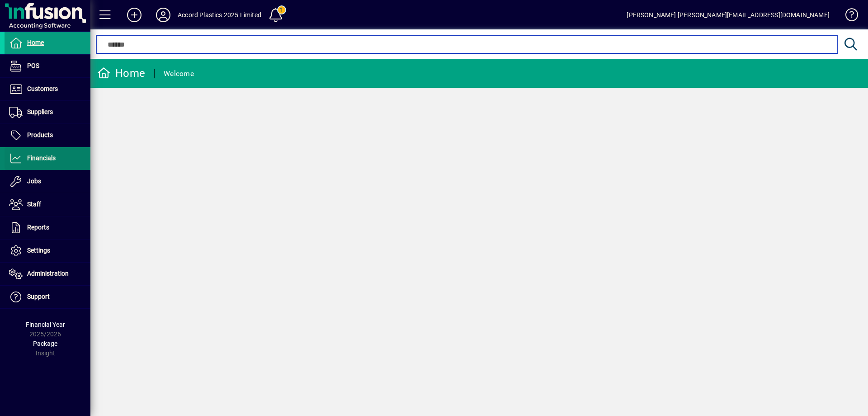 Image resolution: width=868 pixels, height=416 pixels. I want to click on a: Administration, so click(47, 274).